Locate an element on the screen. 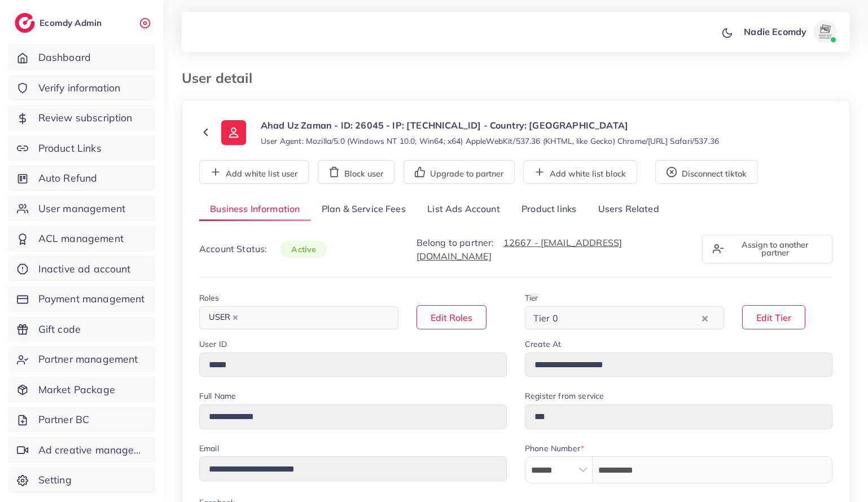 The image size is (868, 502). a: Partner management is located at coordinates (82, 359).